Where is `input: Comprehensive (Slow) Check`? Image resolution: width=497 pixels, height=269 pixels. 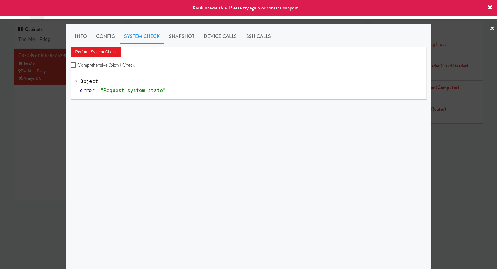
input: Comprehensive (Slow) Check is located at coordinates (74, 65).